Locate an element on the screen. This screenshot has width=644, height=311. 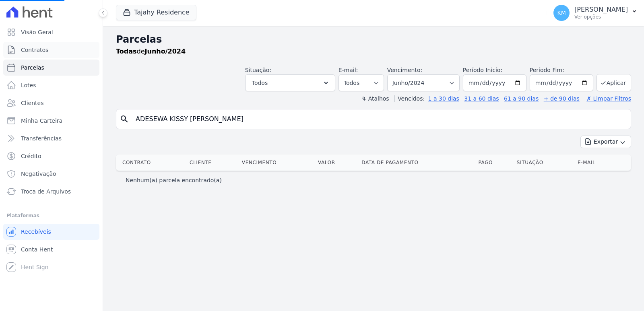
th: Valor is located at coordinates (336, 162).